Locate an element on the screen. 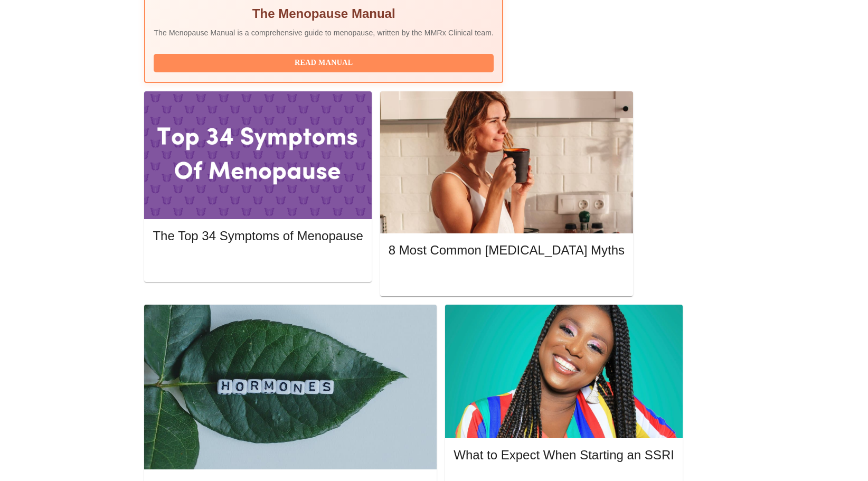 The height and width of the screenshot is (481, 868). p: The Menopause Manual is a comprehensive guide to menopause, written by the MMRx Clinical team. is located at coordinates (323, 33).